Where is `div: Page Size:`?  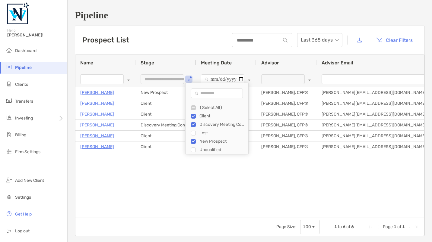 div: Page Size: is located at coordinates (286, 227).